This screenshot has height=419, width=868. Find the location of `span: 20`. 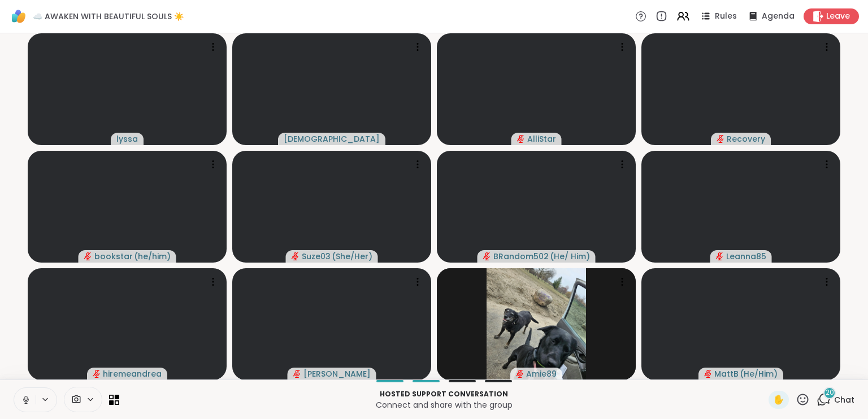

span: 20 is located at coordinates (830, 392).